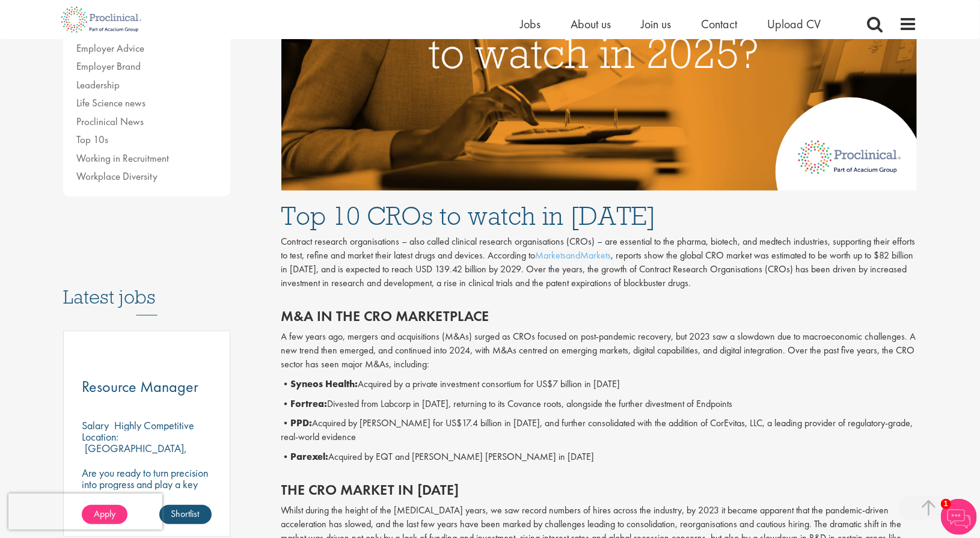 Image resolution: width=980 pixels, height=538 pixels. I want to click on a: Upload CV, so click(793, 24).